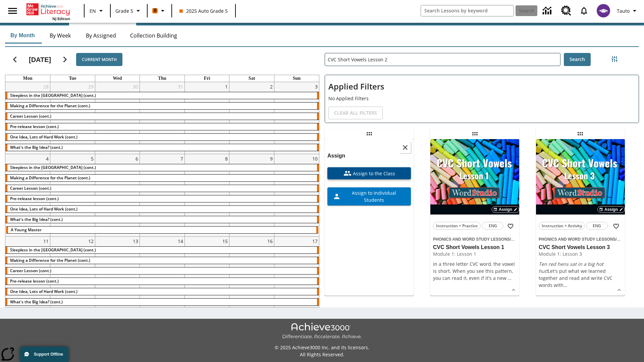  What do you see at coordinates (577, 59) in the screenshot?
I see `button: Search` at bounding box center [577, 59].